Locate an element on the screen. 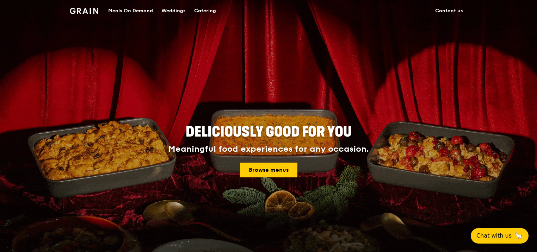  span: Chat with us is located at coordinates (494, 236).